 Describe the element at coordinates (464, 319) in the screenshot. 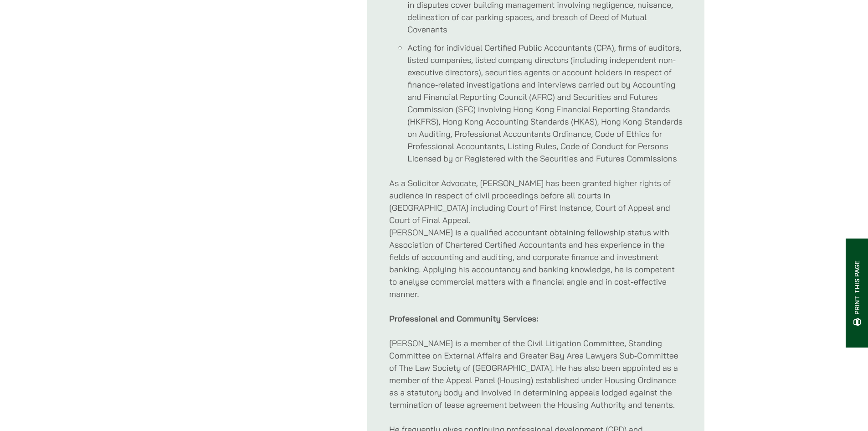

I see `strong: Professional and Community Services:` at that location.